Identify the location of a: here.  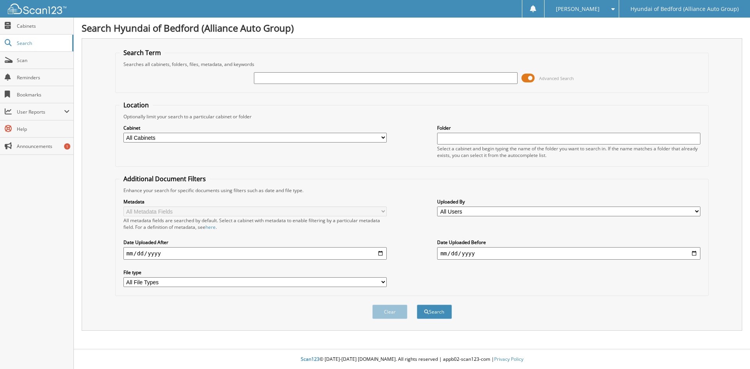
(211, 227).